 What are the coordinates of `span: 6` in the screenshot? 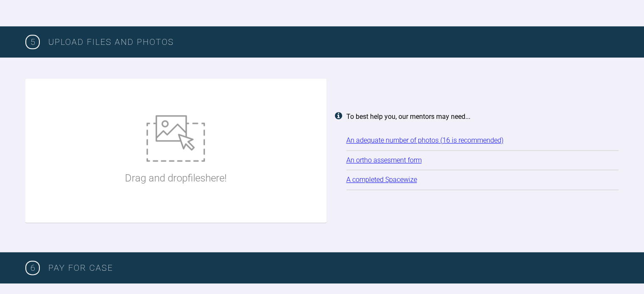 It's located at (33, 268).